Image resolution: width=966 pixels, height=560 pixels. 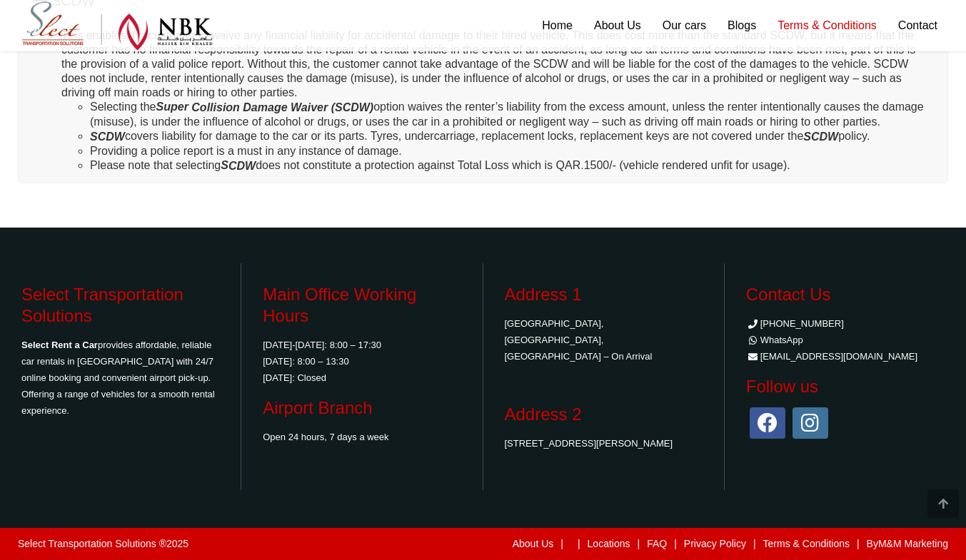 What do you see at coordinates (604, 415) in the screenshot?
I see `h3: Address 2` at bounding box center [604, 415].